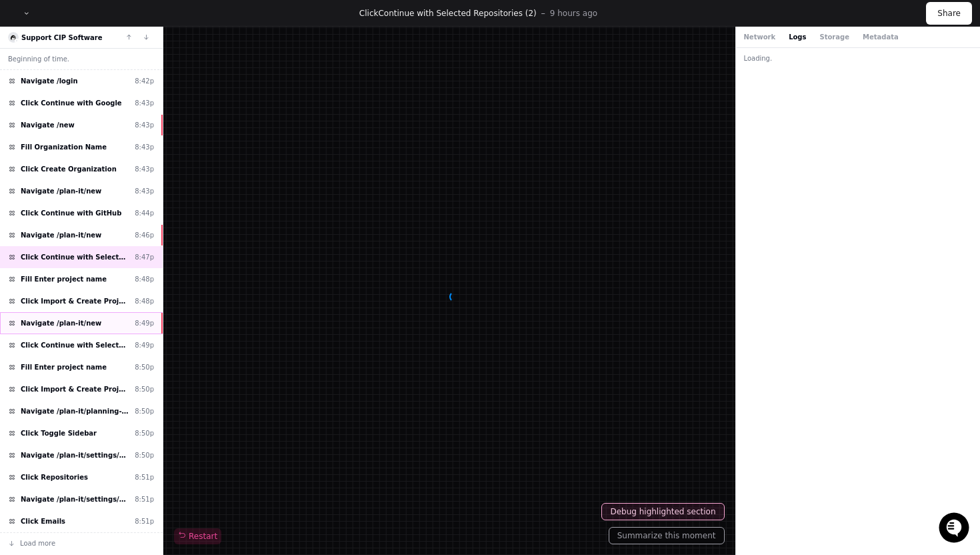  I want to click on a: Support CIP Software, so click(62, 37).